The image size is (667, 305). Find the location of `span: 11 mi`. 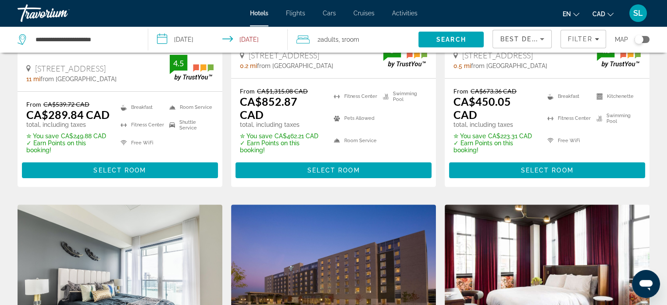

span: 11 mi is located at coordinates (33, 79).